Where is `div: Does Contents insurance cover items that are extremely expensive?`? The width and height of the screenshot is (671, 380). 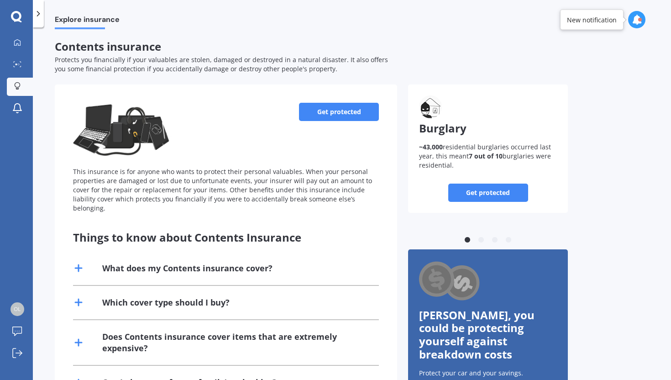 div: Does Contents insurance cover items that are extremely expensive? is located at coordinates (235, 342).